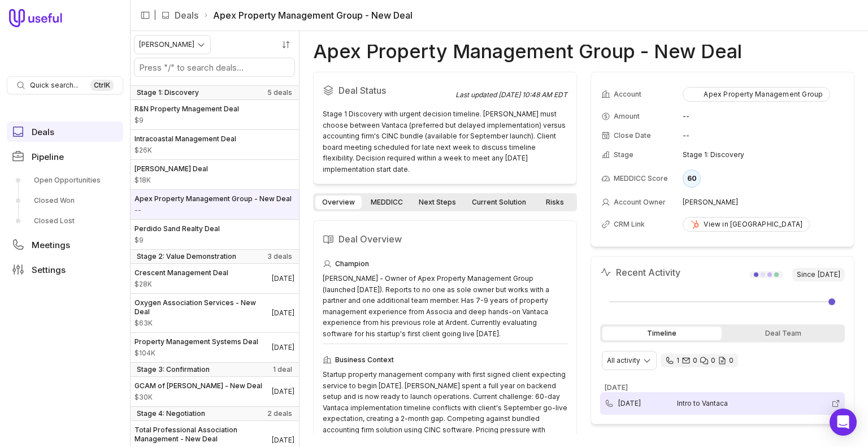 The image size is (868, 447). Describe the element at coordinates (213, 199) in the screenshot. I see `span: Apex Property Management Group - New Deal` at that location.